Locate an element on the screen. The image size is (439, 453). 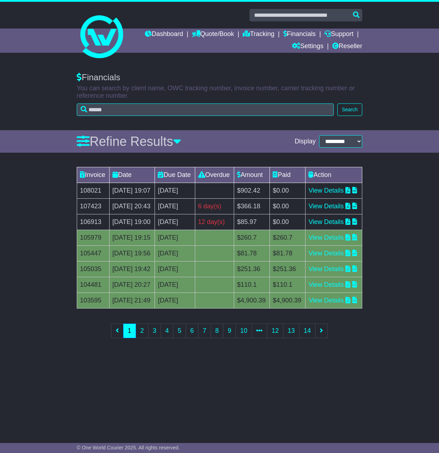
a: 10 is located at coordinates (244, 331).